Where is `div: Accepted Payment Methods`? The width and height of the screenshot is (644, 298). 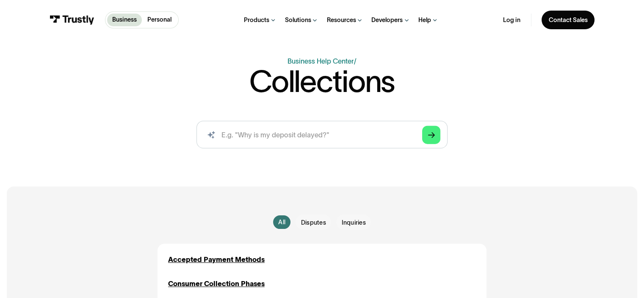 div: Accepted Payment Methods is located at coordinates (216, 259).